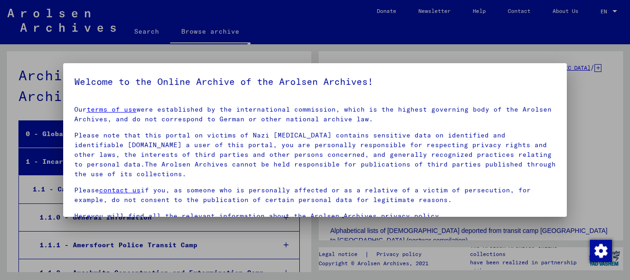  I want to click on a: contact us, so click(120, 190).